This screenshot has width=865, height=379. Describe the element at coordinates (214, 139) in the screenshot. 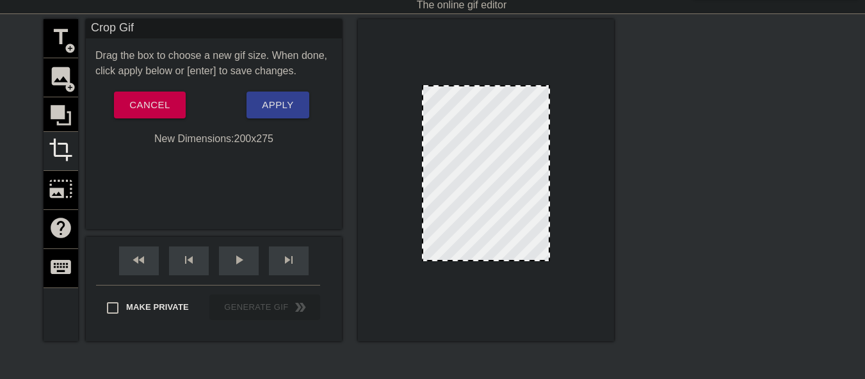

I see `div: New Dimensions: 200 x 275` at that location.